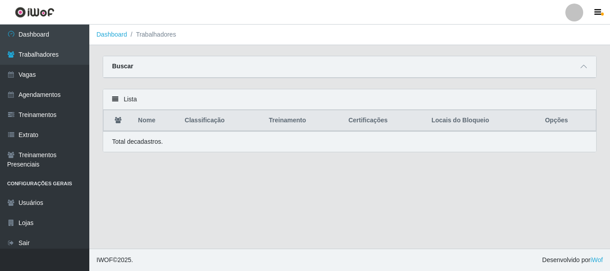 Image resolution: width=610 pixels, height=271 pixels. I want to click on span: IWOF, so click(104, 260).